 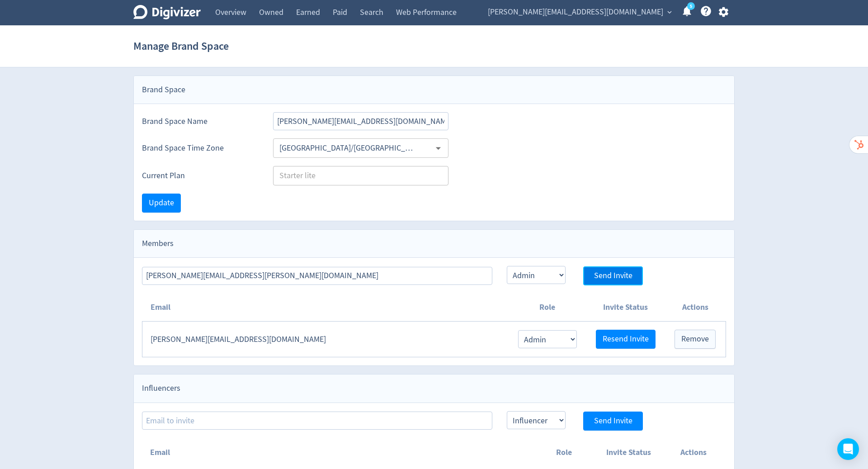 I want to click on input: Select Timezone, so click(x=347, y=148).